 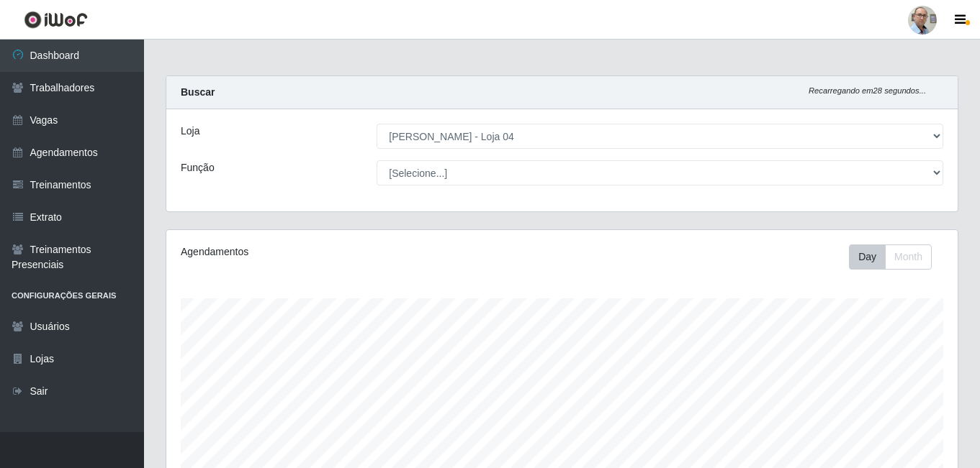 I want to click on div: First group, so click(x=890, y=257).